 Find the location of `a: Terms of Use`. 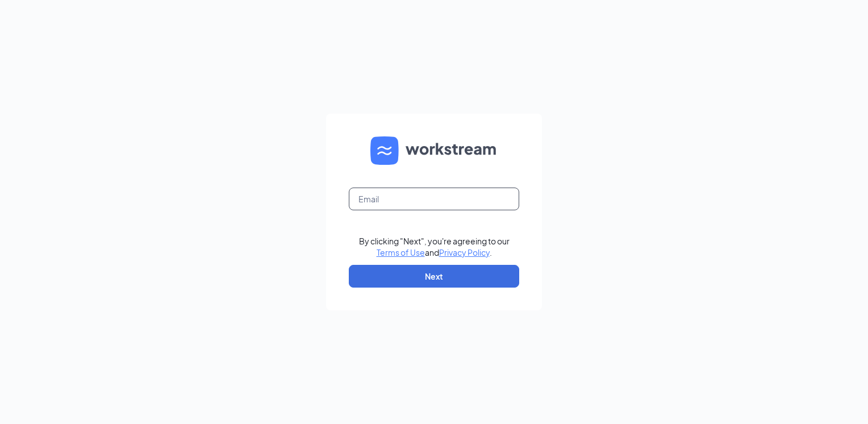

a: Terms of Use is located at coordinates (400, 252).